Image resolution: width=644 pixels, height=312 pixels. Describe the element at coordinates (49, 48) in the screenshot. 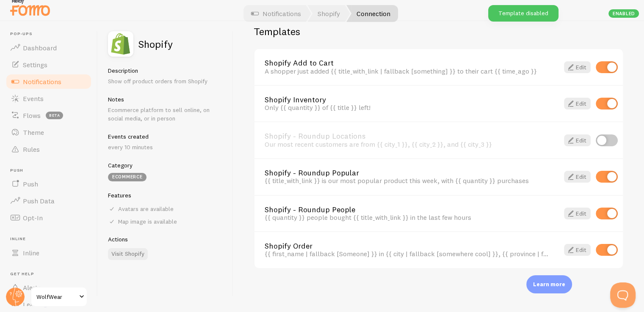

I see `a: Dashboard` at that location.